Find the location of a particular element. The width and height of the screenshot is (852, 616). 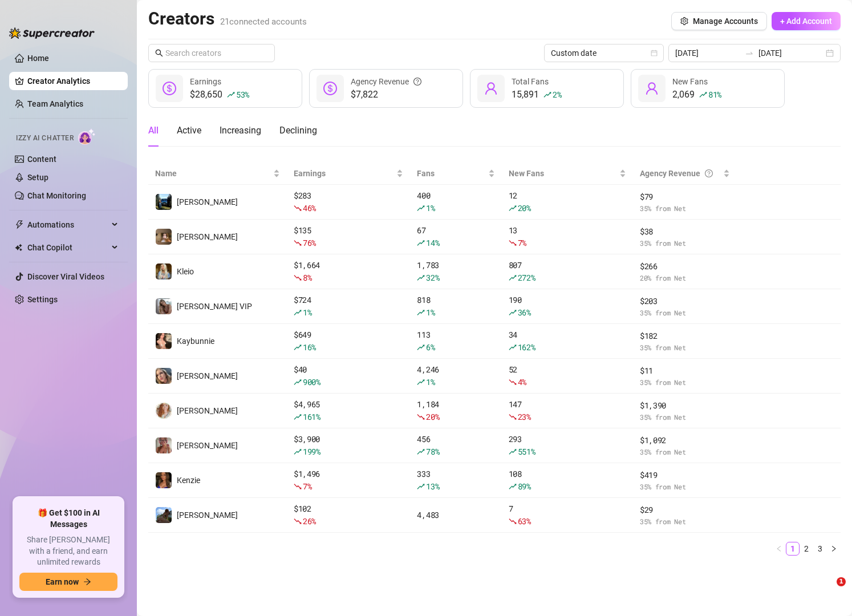

span: $ 1,390 is located at coordinates (685, 405).